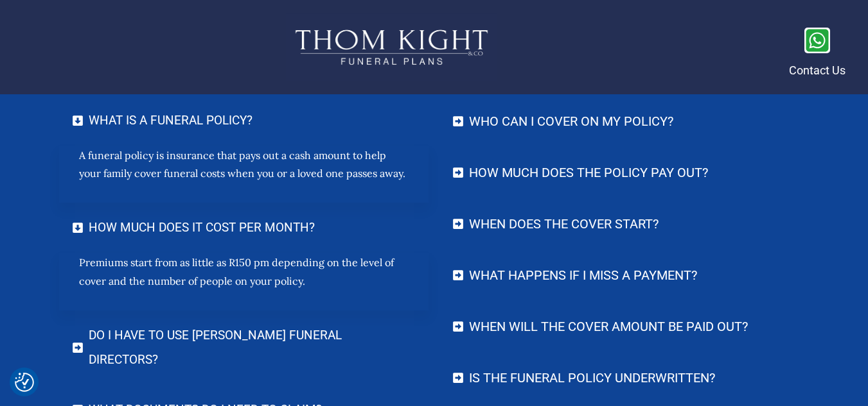 This screenshot has height=406, width=868. I want to click on h4: What happens if I miss a payment?, so click(632, 276).